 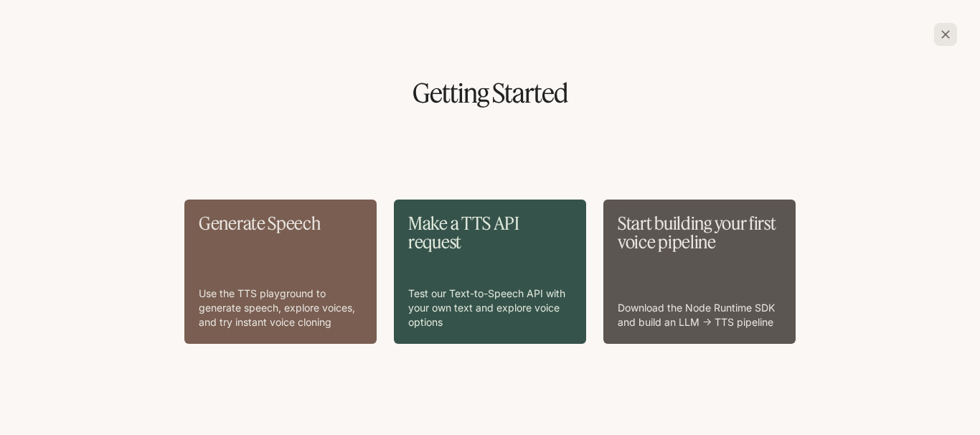 I want to click on p: Use the TTS playground to generate speech, explore voices, and try instant voice cloning, so click(x=280, y=309).